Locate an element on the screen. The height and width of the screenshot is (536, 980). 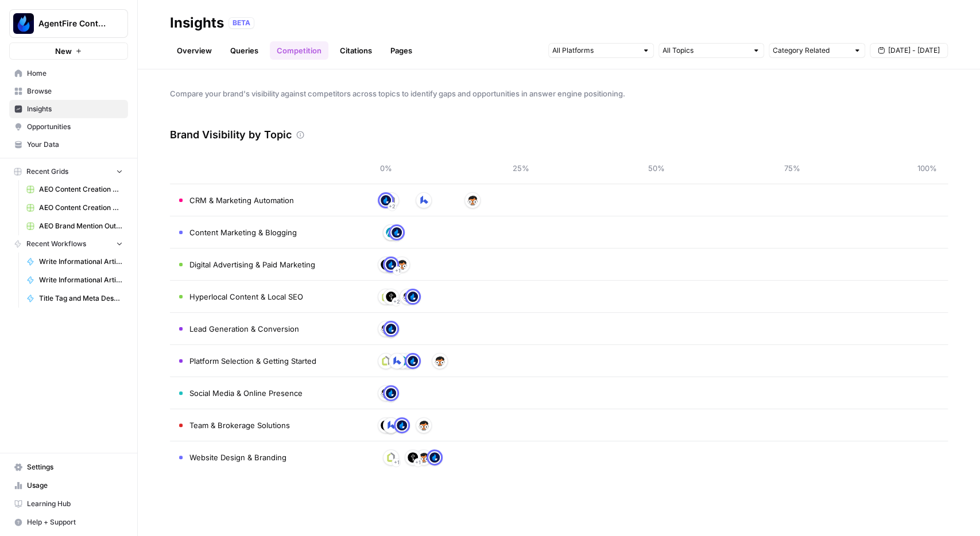
input: All Platforms is located at coordinates (595, 51).